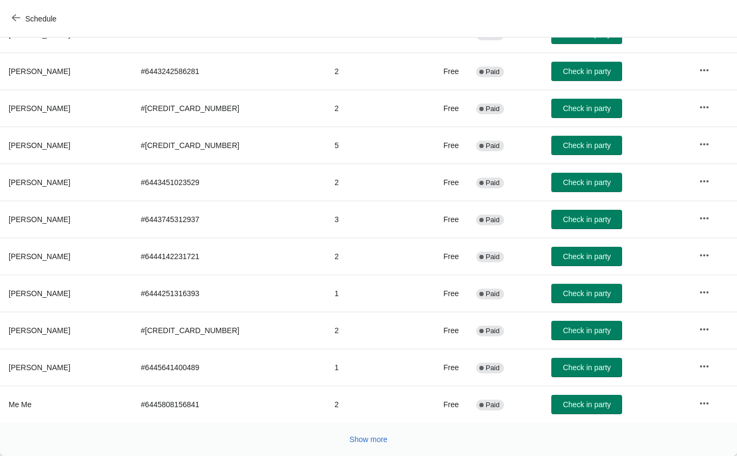 This screenshot has width=737, height=456. Describe the element at coordinates (229, 367) in the screenshot. I see `td: # 6445641400489` at that location.